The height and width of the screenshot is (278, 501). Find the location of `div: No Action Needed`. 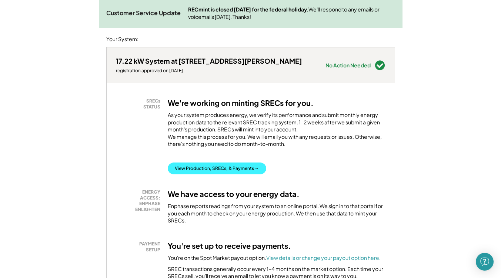

div: No Action Needed is located at coordinates (348, 65).